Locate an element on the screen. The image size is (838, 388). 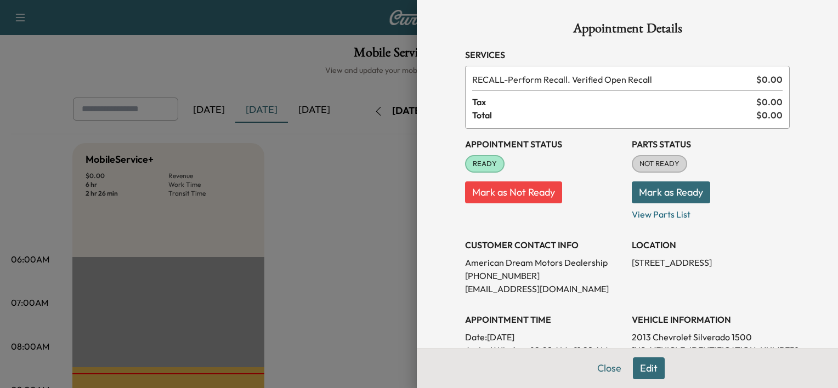
span: Tax is located at coordinates (614, 102).